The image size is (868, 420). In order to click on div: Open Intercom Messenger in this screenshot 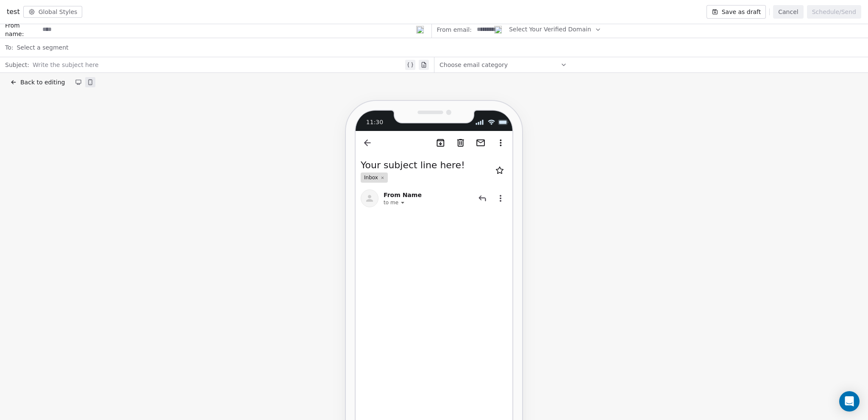, I will do `click(849, 401)`.